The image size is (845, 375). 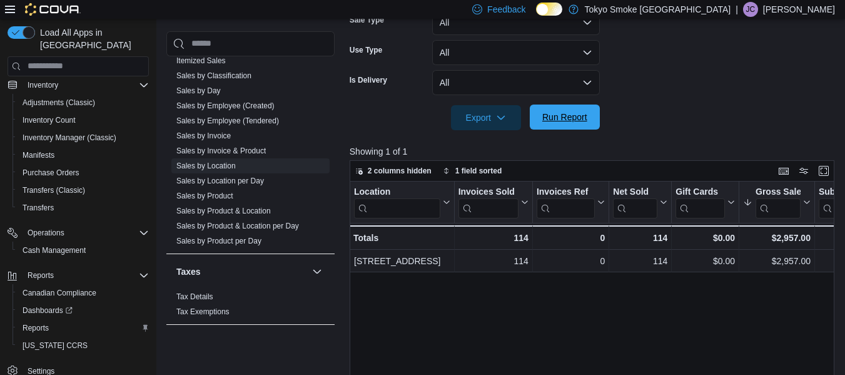 I want to click on a: Transfers, so click(x=38, y=208).